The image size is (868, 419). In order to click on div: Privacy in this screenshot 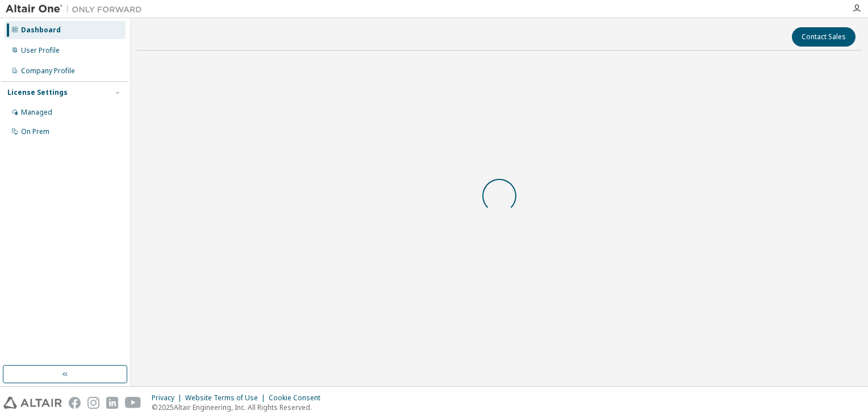, I will do `click(168, 399)`.